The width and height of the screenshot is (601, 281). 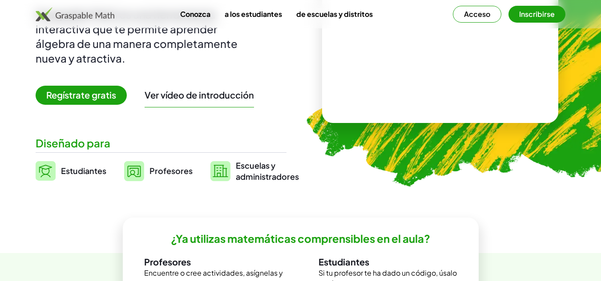 What do you see at coordinates (81, 95) in the screenshot?
I see `font: Regístrate gratis` at bounding box center [81, 95].